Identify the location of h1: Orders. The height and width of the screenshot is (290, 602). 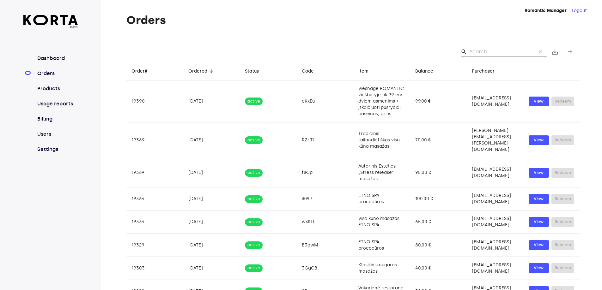
(353, 20).